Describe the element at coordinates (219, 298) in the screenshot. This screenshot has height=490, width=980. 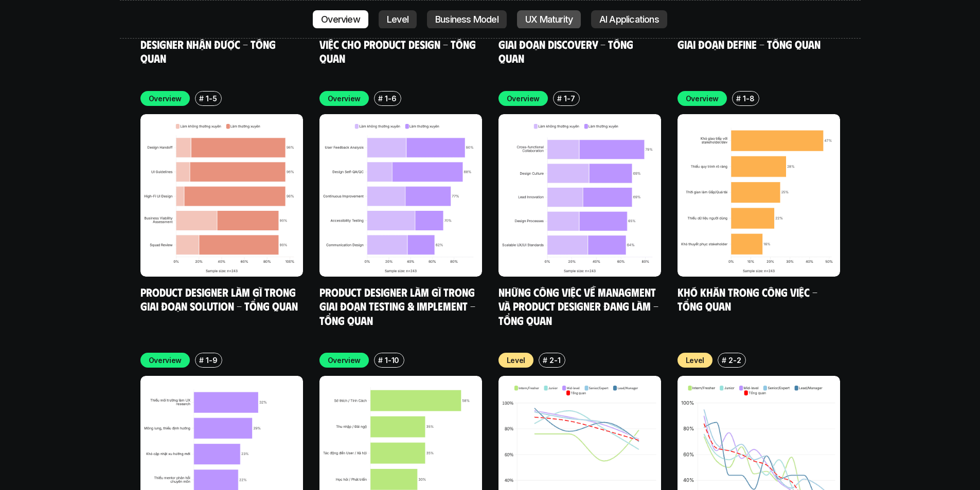
I see `a: Product Designer làm gì trong giai đoạn Solution - Tổng quan` at that location.